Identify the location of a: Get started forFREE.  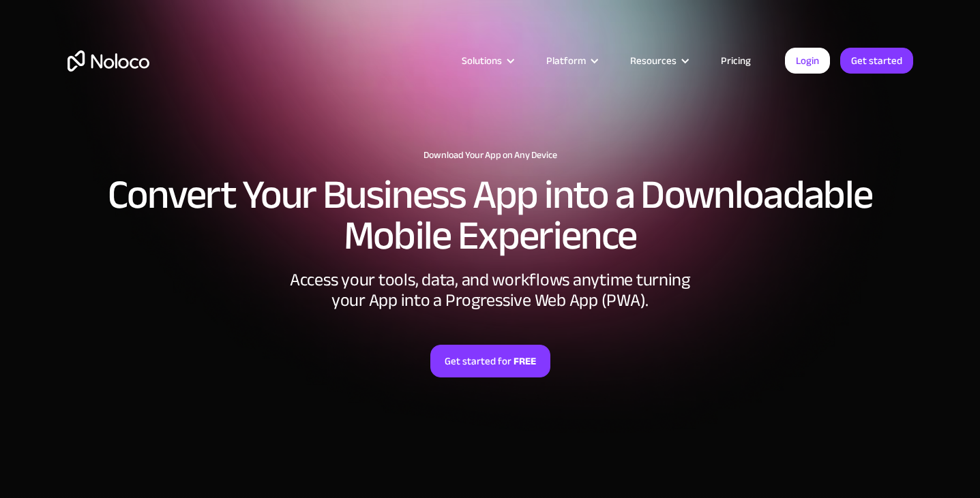
(490, 361).